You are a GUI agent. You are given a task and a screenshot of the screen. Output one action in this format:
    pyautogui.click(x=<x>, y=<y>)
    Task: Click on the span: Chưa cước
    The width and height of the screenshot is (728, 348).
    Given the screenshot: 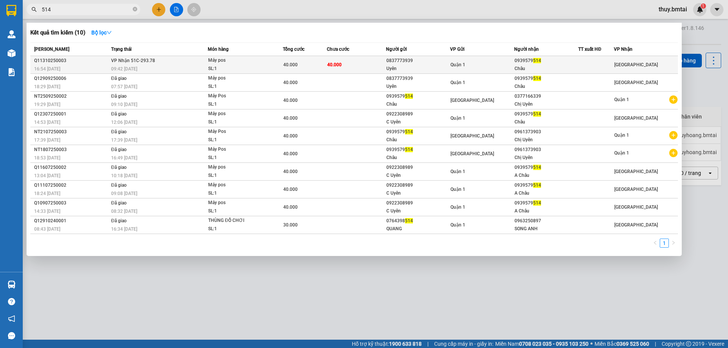 What is the action you would take?
    pyautogui.click(x=338, y=49)
    